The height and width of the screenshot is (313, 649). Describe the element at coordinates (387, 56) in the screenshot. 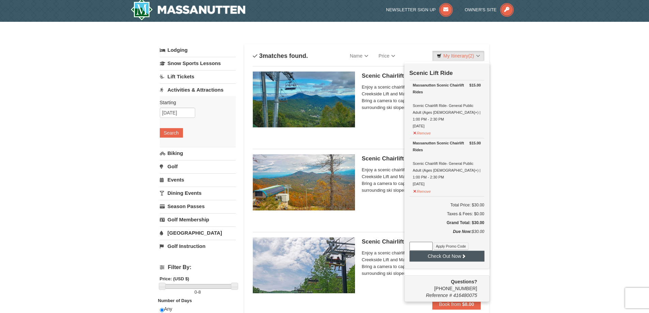

I see `a: Price` at that location.